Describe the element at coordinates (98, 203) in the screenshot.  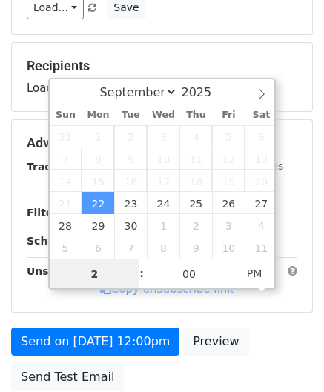
I see `span: September 22, 2025` at that location.